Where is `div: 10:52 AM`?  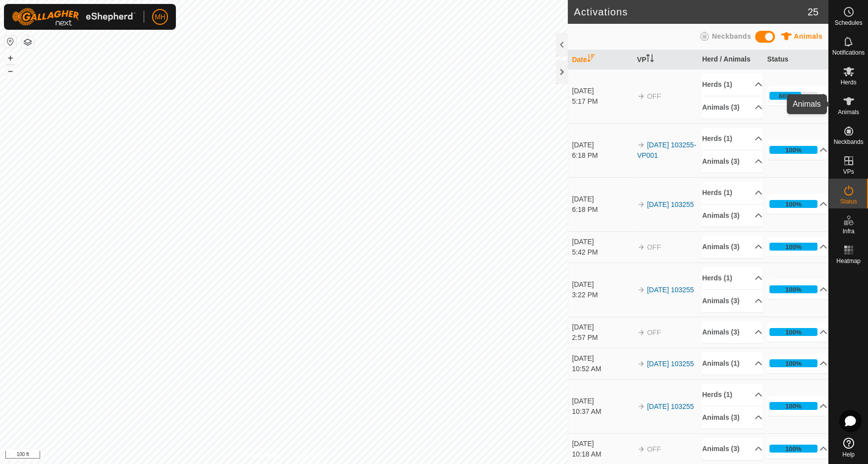
div: 10:52 AM is located at coordinates (602, 369).